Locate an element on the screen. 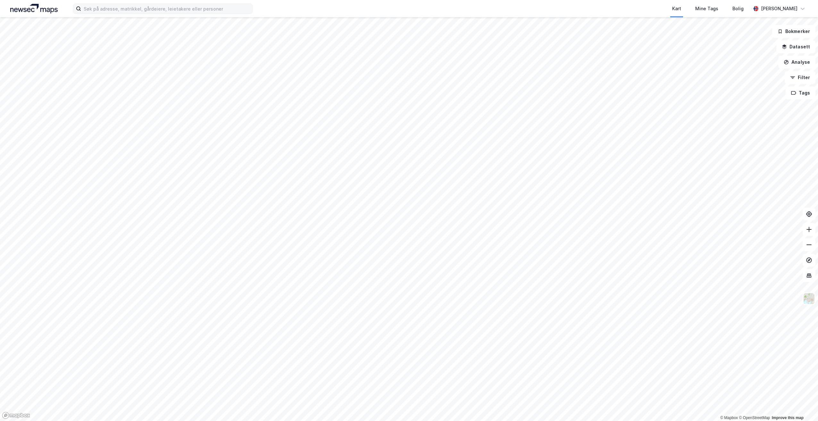  div: Kart is located at coordinates (676, 9).